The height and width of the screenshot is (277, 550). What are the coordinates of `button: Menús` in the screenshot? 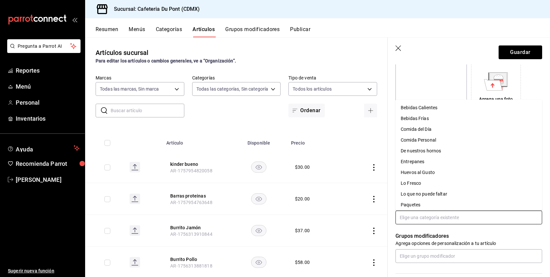 It's located at (137, 32).